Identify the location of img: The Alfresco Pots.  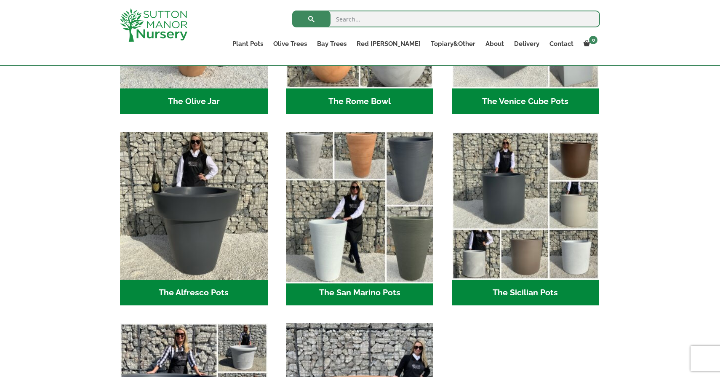
(194, 205).